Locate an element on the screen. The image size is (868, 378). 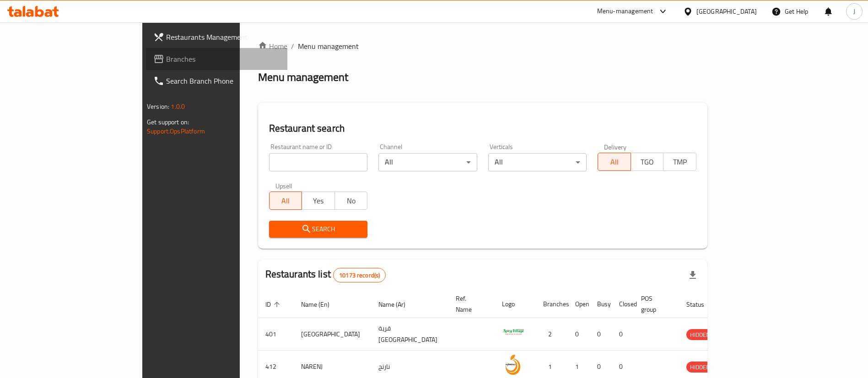
span: Restaurants Management is located at coordinates (223, 37).